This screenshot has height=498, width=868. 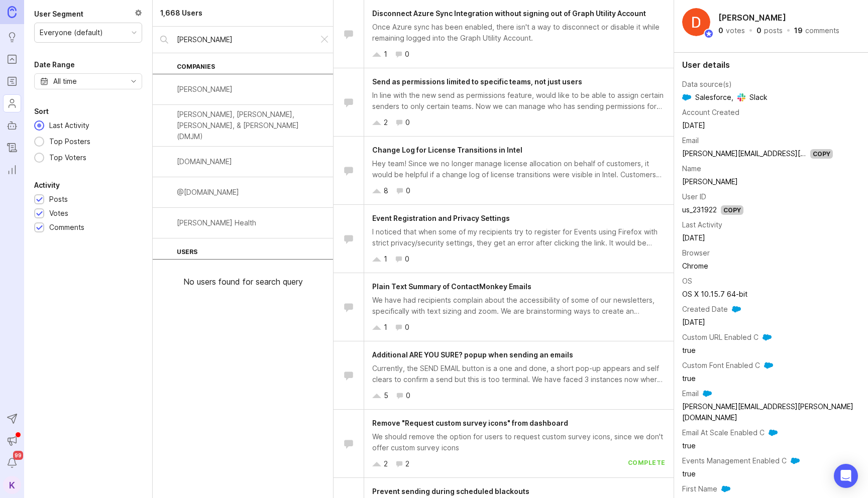 I want to click on div: votes, so click(x=735, y=30).